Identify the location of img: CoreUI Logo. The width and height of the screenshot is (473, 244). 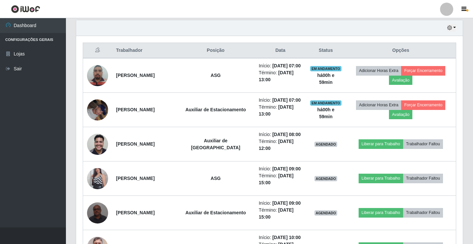
(25, 9).